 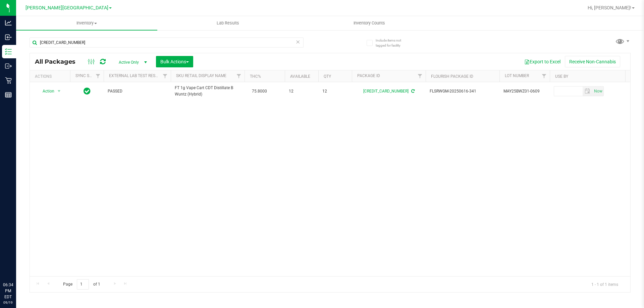 What do you see at coordinates (327, 76) in the screenshot?
I see `a: Qty` at bounding box center [327, 76].